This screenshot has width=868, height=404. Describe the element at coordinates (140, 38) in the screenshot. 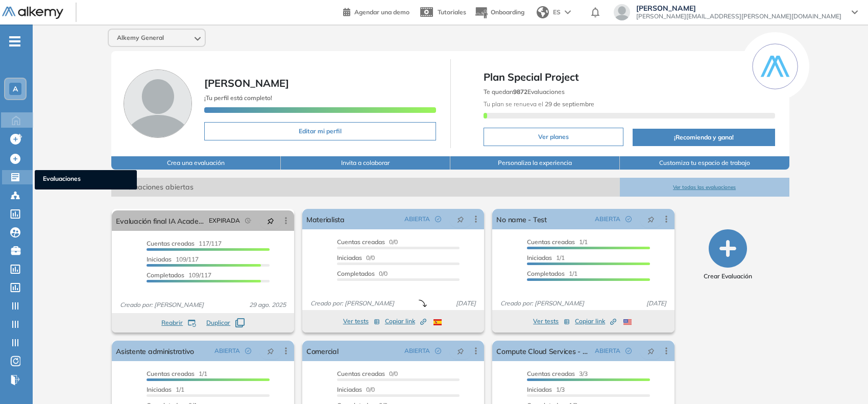

I see `span: Alkemy General` at that location.